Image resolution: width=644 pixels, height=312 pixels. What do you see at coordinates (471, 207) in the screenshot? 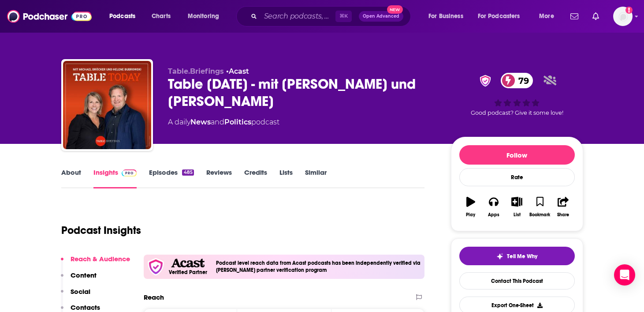
I see `button: Play` at bounding box center [471, 207].